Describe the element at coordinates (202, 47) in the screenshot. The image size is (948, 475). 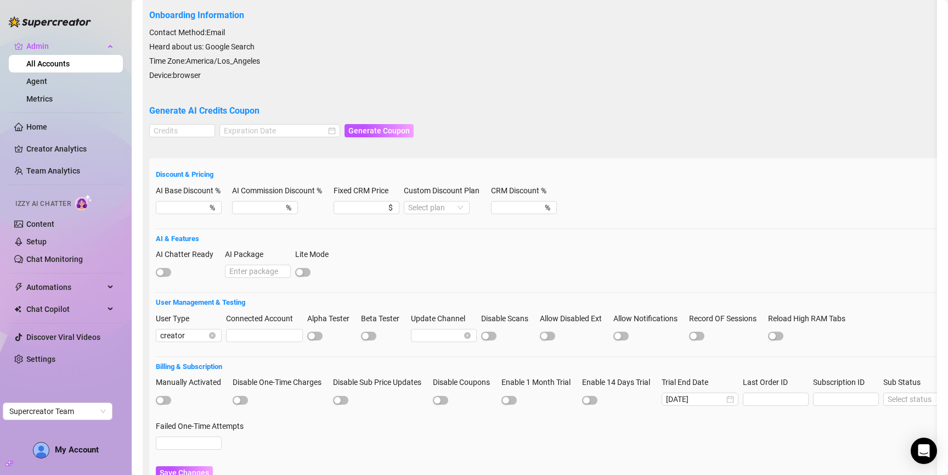
I see `span: Heard about us: Google Search` at that location.